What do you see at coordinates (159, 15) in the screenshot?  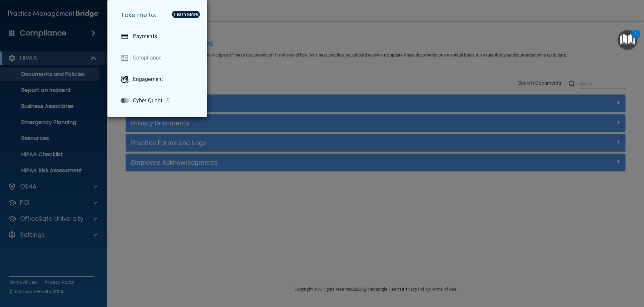 I see `h5: Take me to:` at bounding box center [159, 15].